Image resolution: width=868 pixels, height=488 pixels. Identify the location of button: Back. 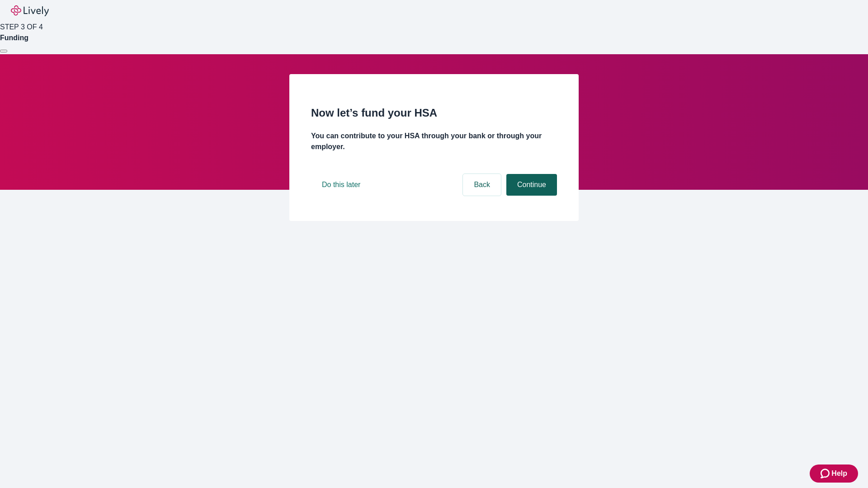
(482, 185).